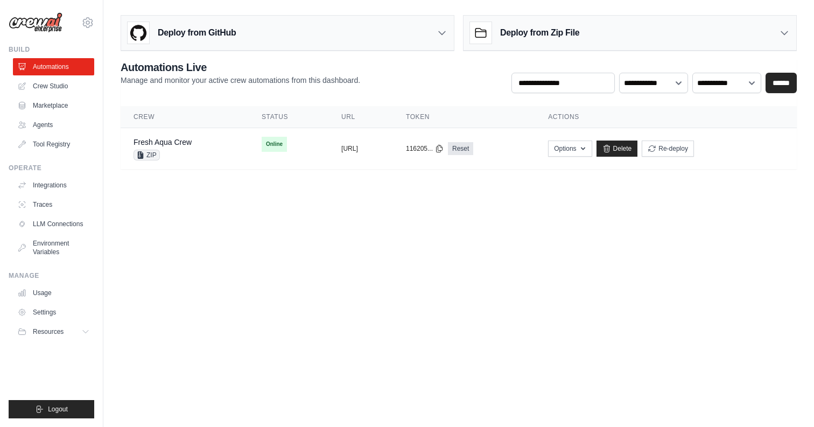  What do you see at coordinates (48, 332) in the screenshot?
I see `span: Resources` at bounding box center [48, 332].